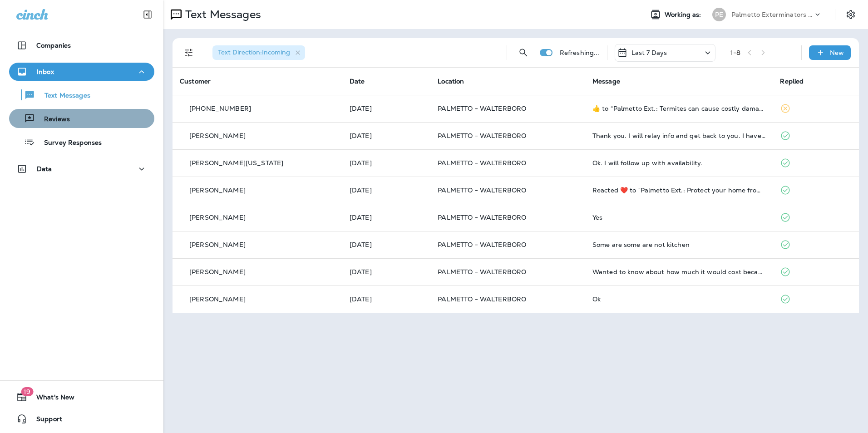 This screenshot has width=868, height=433. What do you see at coordinates (719, 15) in the screenshot?
I see `div: PE` at bounding box center [719, 15].